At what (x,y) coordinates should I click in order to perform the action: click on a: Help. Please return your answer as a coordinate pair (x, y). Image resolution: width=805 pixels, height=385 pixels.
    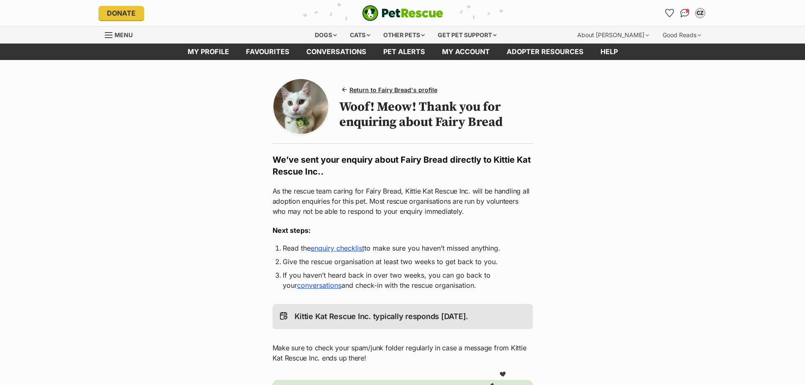
    Looking at the image, I should click on (609, 52).